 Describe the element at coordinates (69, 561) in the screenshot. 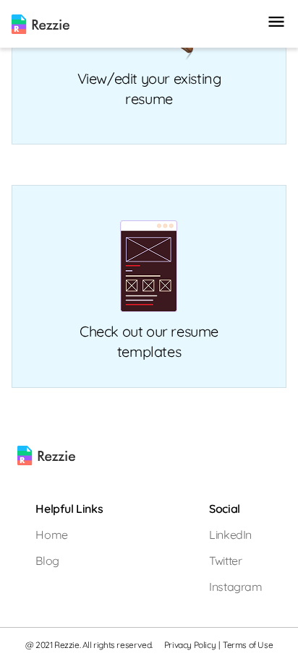

I see `a: Blog` at that location.